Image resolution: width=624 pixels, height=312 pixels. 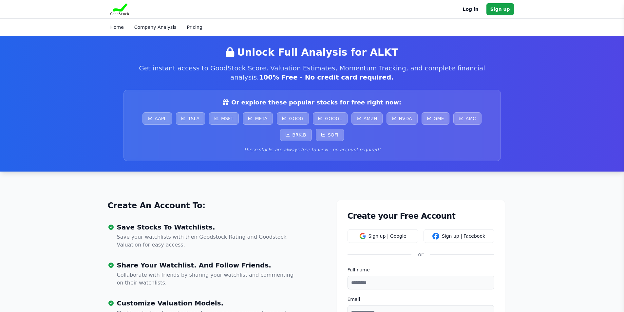 What do you see at coordinates (459, 236) in the screenshot?
I see `button: Sign up | Facebook` at bounding box center [459, 236].